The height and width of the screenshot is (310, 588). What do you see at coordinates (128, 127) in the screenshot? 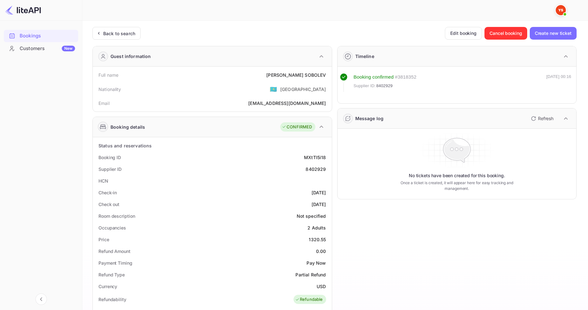
I see `div: Booking details` at bounding box center [128, 127].